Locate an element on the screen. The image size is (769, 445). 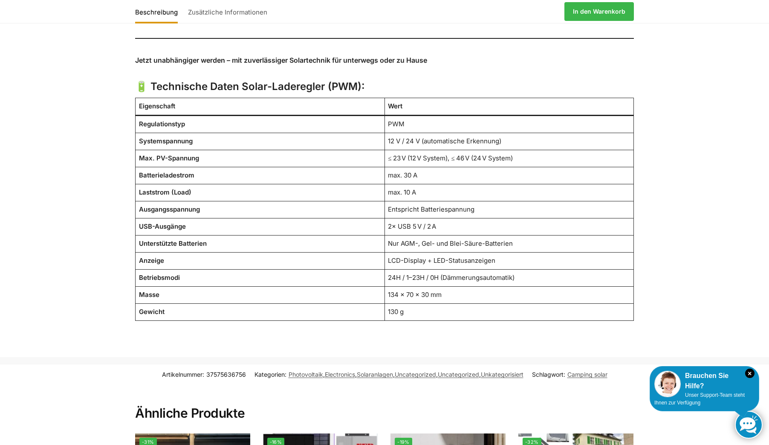
strong: Laststrom (Load) is located at coordinates (165, 192).